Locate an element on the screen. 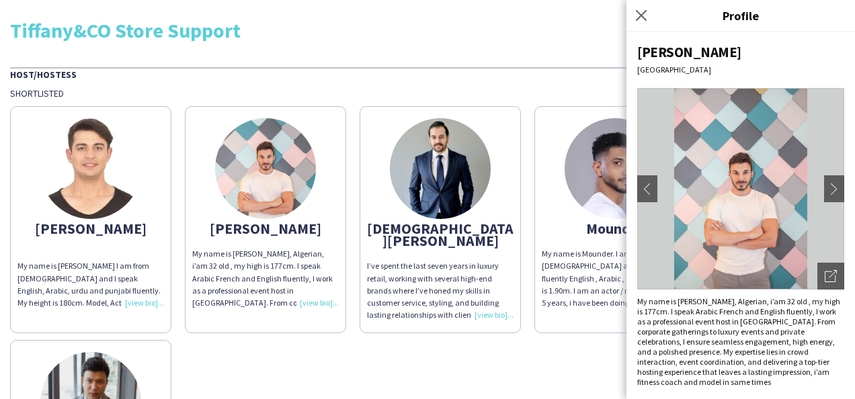  img: thumb-6873b87d038c3.jpeg is located at coordinates (440, 169).